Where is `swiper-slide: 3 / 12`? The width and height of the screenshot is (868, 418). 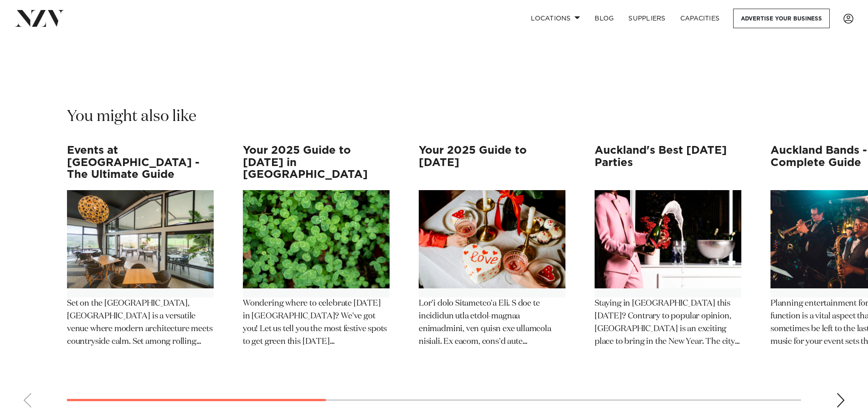 swiper-slide: 3 / 12 is located at coordinates (492, 258).